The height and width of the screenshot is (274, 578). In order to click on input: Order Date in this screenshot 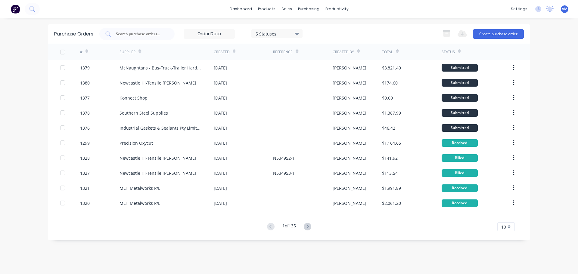, I will do `click(209, 34)`.